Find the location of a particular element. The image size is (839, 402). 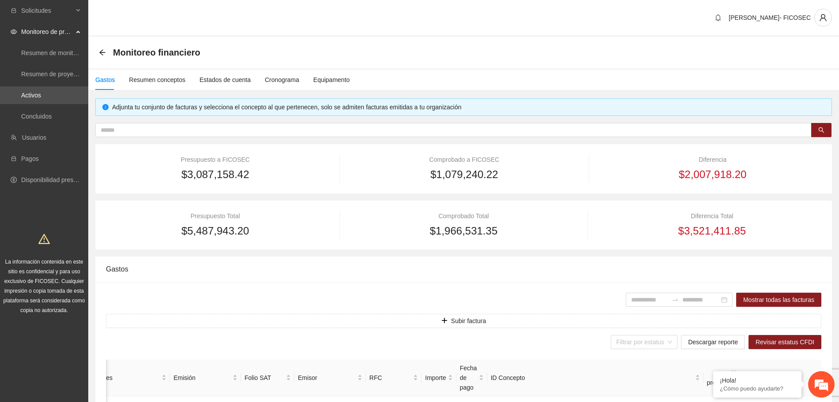

div: Equipamento is located at coordinates (331, 80).